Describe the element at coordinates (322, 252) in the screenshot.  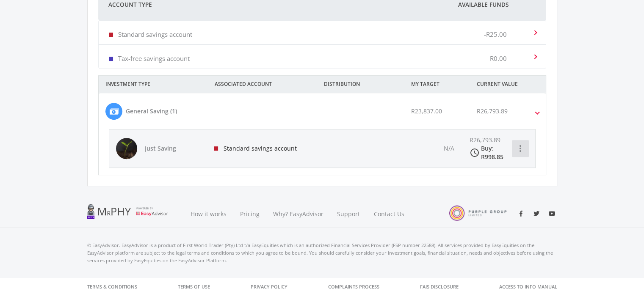
I see `p: © EasyAdvisor. EasyAdvisor is a product of First World Trader (Pty) Ltd t/a EasyEquities which is...` at that location.